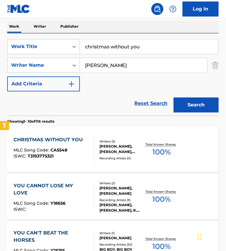  I want to click on form: Search Form, so click(113, 78).